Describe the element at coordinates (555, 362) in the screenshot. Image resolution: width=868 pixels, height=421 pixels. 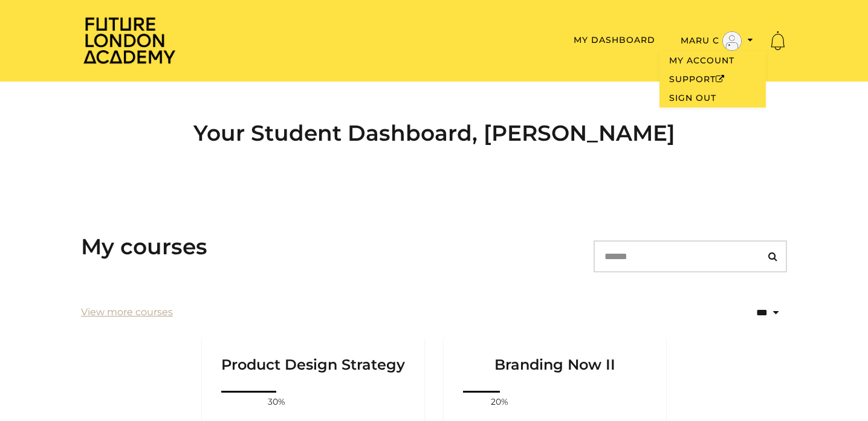
I see `a: Branding Now II` at that location.